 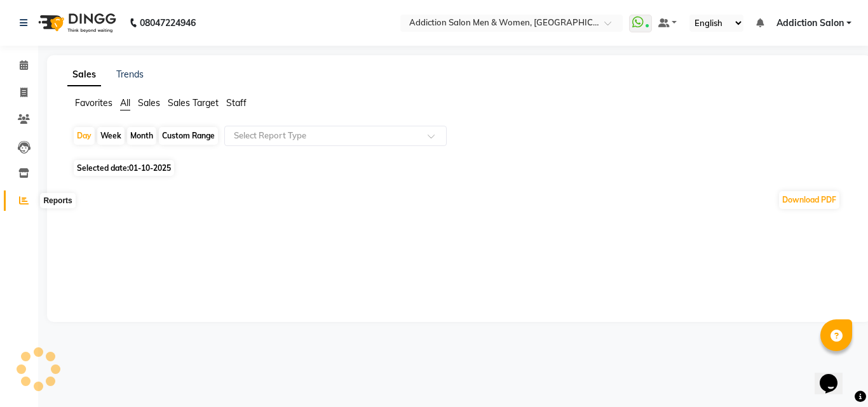 What do you see at coordinates (84, 136) in the screenshot?
I see `div: Day` at bounding box center [84, 136].